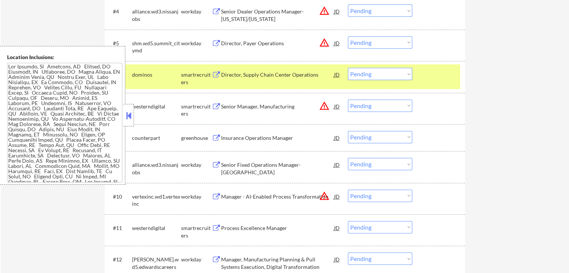 The image size is (569, 273). I want to click on div: counterpart, so click(156, 138).